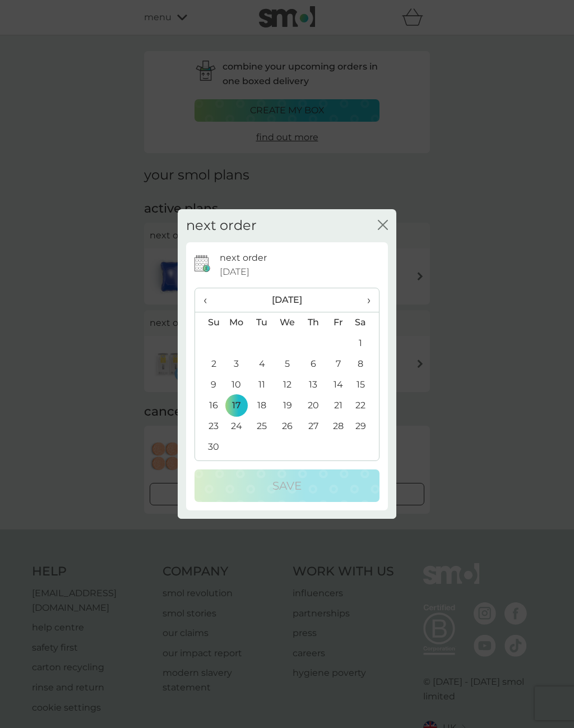 Image resolution: width=574 pixels, height=728 pixels. I want to click on td: 22, so click(365, 405).